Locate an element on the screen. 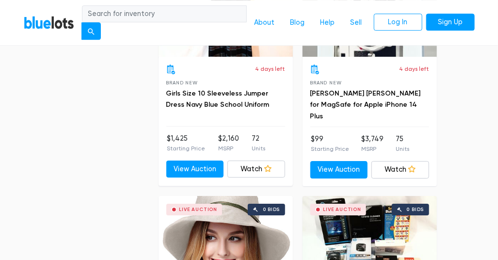 This screenshot has width=498, height=260. input: Search for inventory is located at coordinates (165, 14).